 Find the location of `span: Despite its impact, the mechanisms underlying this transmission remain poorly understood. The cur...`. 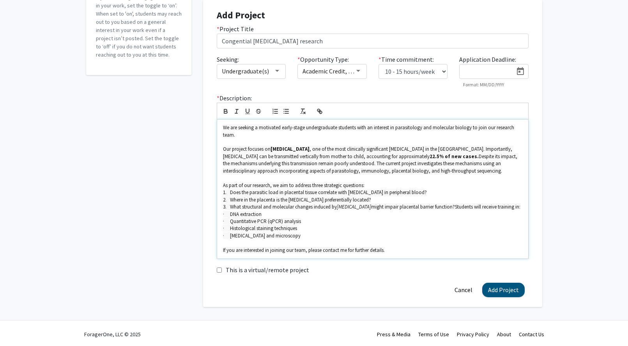

span: Despite its impact, the mechanisms underlying this transmission remain poorly understood. The cur... is located at coordinates (371, 163).